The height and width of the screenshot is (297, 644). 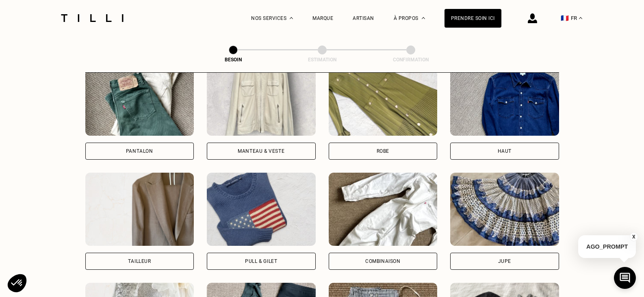 I want to click on a: Artisan, so click(x=363, y=18).